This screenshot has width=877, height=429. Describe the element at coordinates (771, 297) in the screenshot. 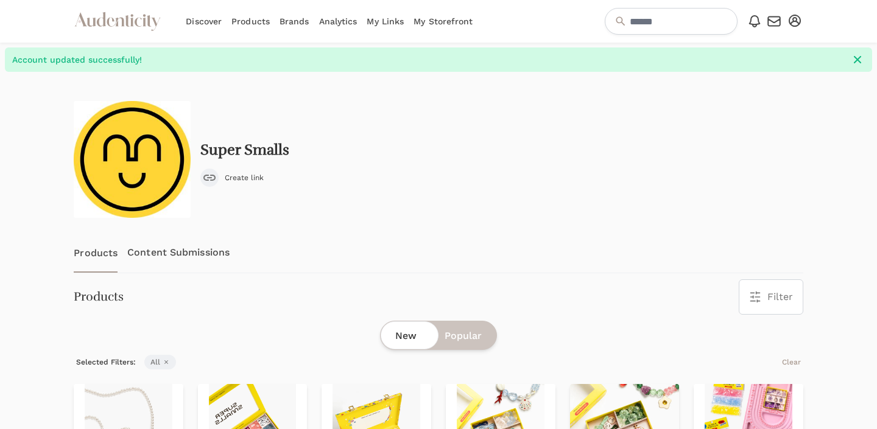

I see `button: Filter` at that location.